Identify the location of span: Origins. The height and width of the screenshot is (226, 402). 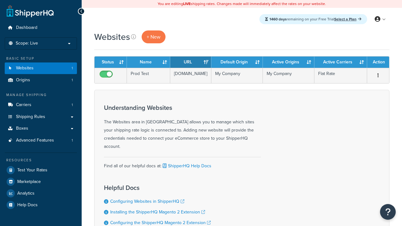
(23, 80).